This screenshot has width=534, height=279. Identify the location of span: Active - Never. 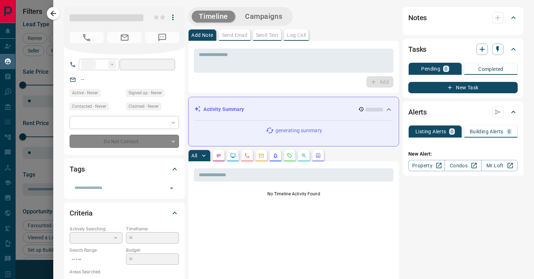
(85, 93).